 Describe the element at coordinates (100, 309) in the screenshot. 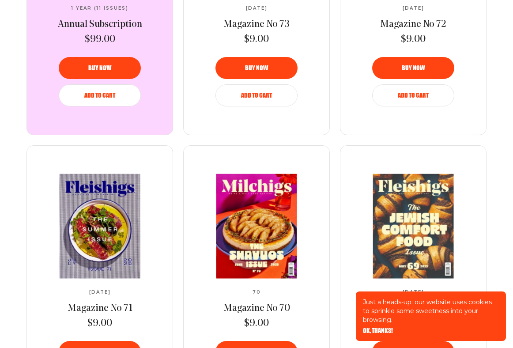

I see `a: Magazine No 71` at that location.